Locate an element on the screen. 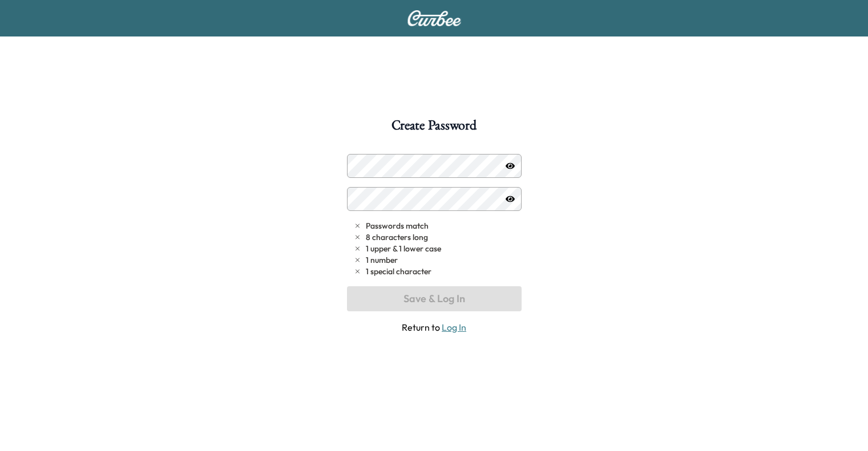 This screenshot has width=868, height=451. h1: Create Password is located at coordinates (434, 129).